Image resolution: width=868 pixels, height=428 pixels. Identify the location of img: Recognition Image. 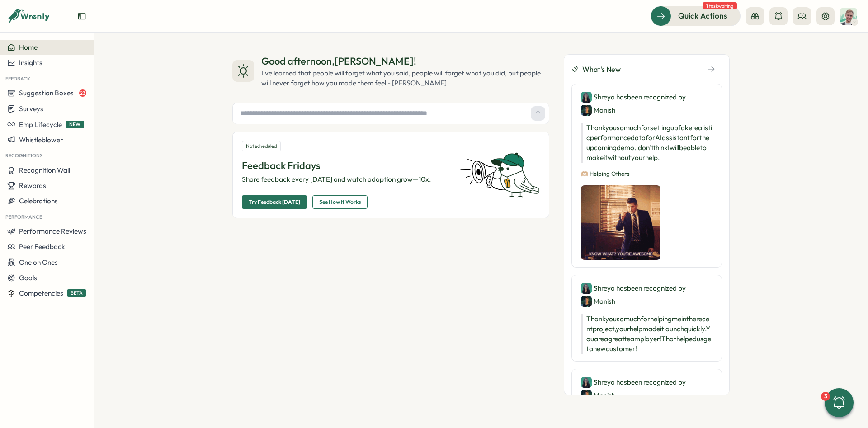
(621, 223).